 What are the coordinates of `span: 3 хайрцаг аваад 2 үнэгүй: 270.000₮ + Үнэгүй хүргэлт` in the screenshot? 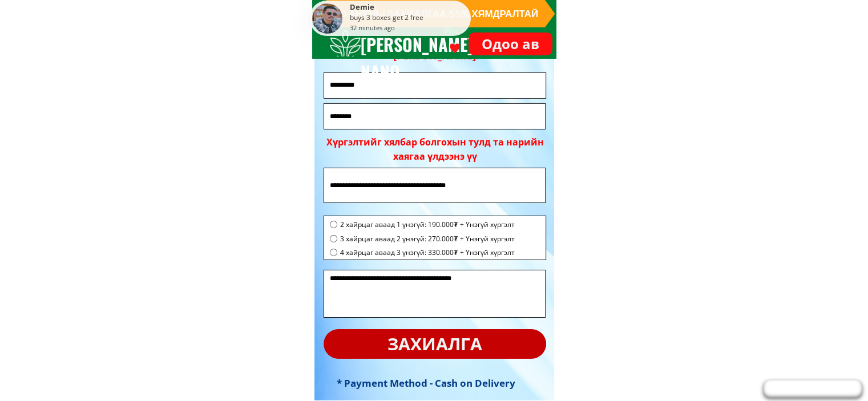 It's located at (427, 239).